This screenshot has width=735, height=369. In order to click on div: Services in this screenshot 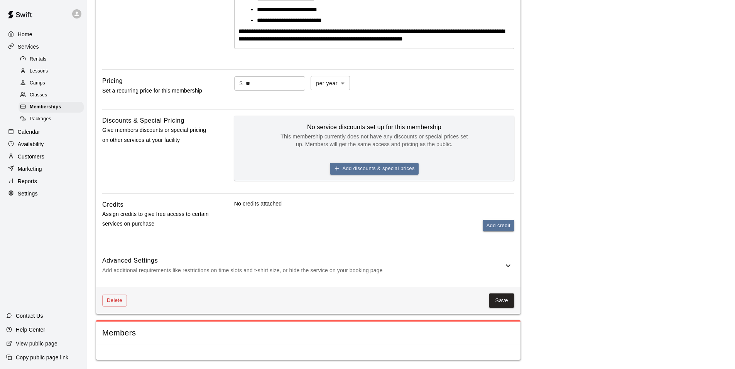, I will do `click(43, 47)`.